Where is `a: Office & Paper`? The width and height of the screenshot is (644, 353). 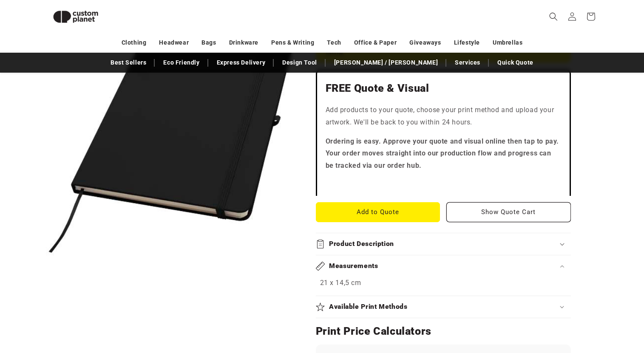
a: Office & Paper is located at coordinates (375, 43).